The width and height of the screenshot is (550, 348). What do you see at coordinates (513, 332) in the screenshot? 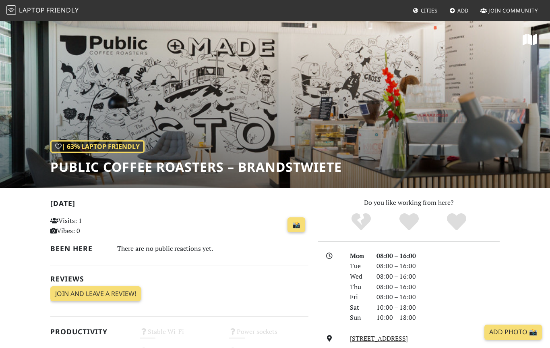
I see `a: Add Photo 📸` at bounding box center [513, 332].